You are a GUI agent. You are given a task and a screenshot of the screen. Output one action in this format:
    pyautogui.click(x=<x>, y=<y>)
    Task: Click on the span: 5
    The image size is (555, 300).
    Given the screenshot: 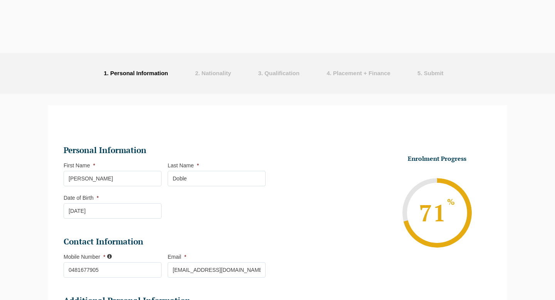 What is the action you would take?
    pyautogui.click(x=419, y=73)
    